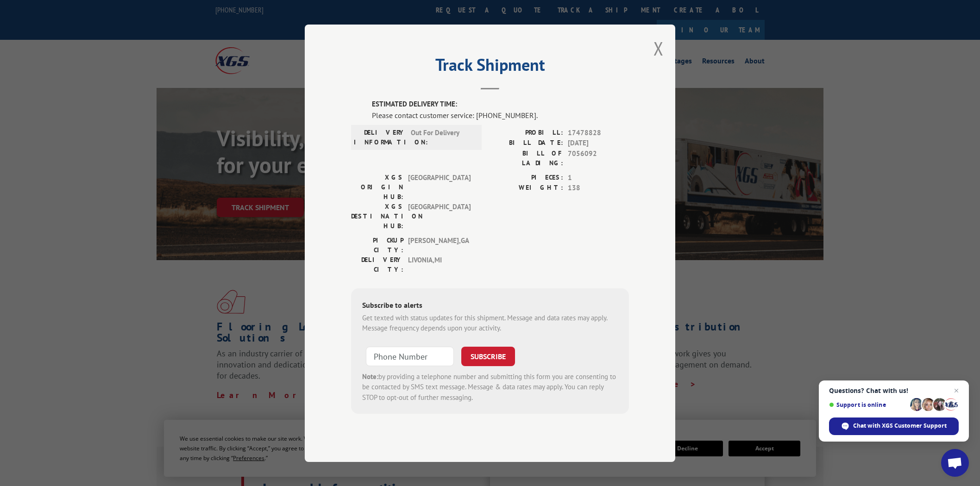 The height and width of the screenshot is (486, 980). Describe the element at coordinates (377, 245) in the screenshot. I see `label: PICKUP CITY:` at that location.